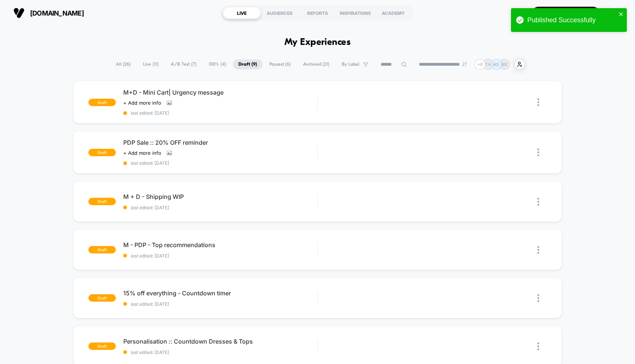 This screenshot has width=635, height=364. I want to click on p: TH, so click(488, 64).